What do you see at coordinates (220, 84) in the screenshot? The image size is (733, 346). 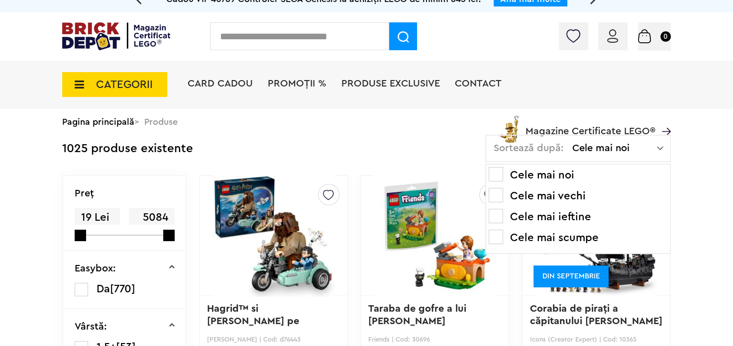 I see `span: Card Cadou` at bounding box center [220, 84].